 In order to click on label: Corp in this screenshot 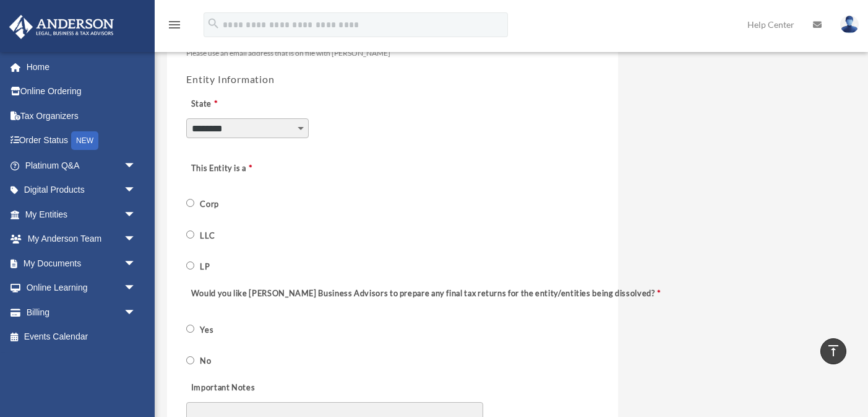, I will do `click(210, 204)`.